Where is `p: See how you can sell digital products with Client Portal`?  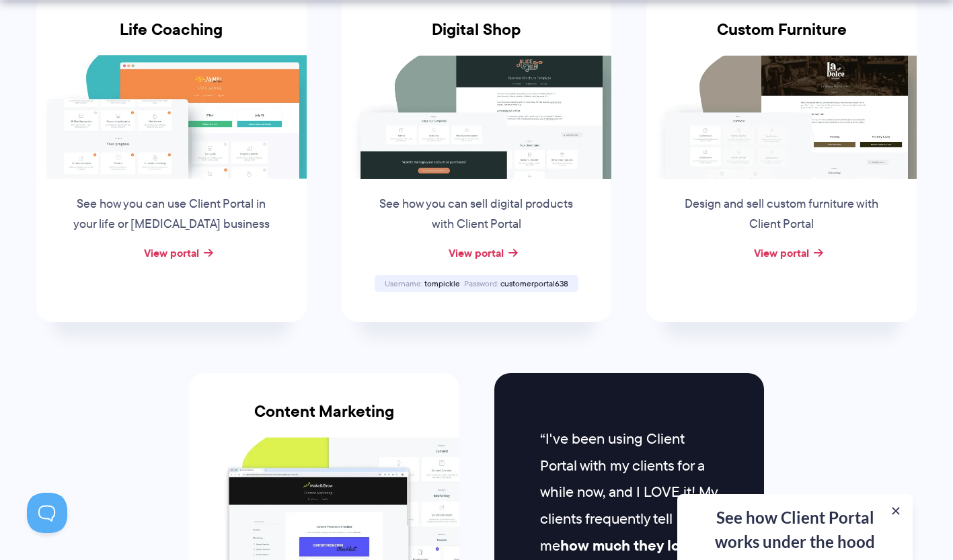 p: See how you can sell digital products with Client Portal is located at coordinates (476, 215).